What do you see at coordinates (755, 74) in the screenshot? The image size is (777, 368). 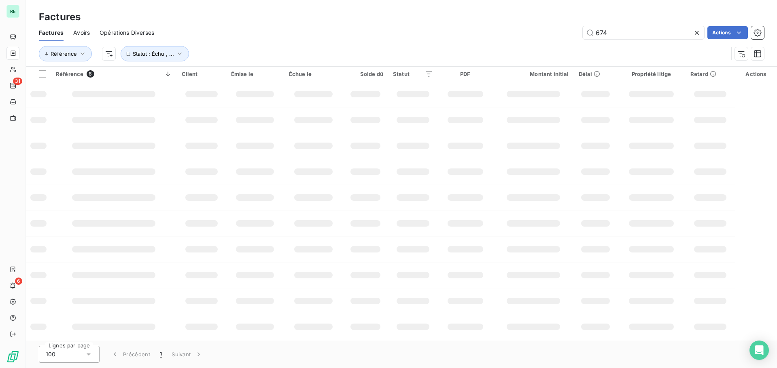 I see `div: Actions` at bounding box center [755, 74].